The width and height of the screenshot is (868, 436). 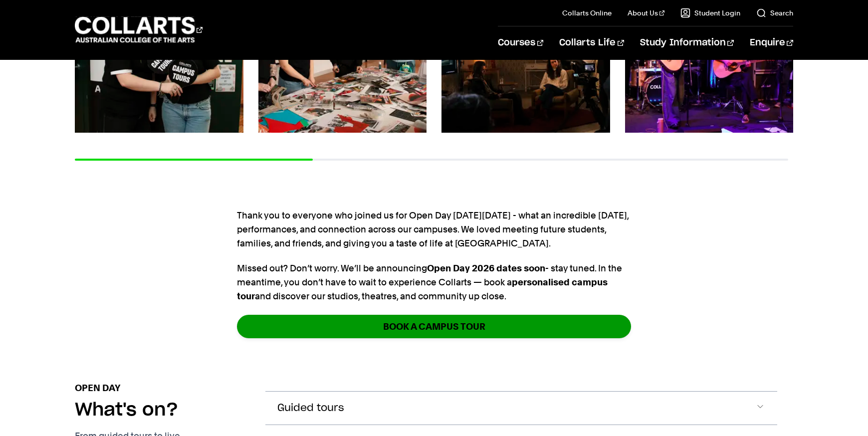 I want to click on p: Open Day, so click(x=98, y=388).